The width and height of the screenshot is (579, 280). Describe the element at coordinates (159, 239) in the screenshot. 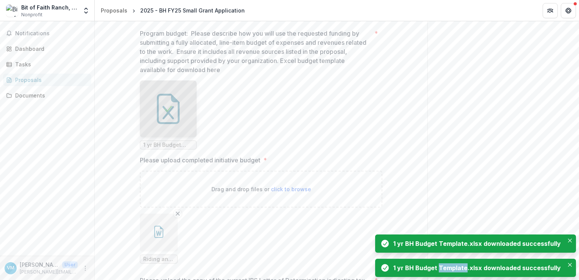

I see `div: Remove FileRiding and Recreation Budget_FINAL.docx` at that location.